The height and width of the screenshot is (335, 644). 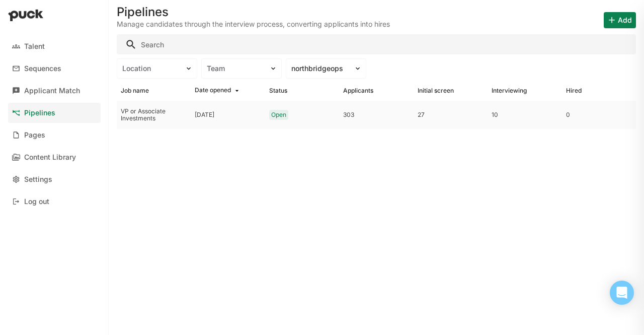 What do you see at coordinates (54, 68) in the screenshot?
I see `a: Sequences` at bounding box center [54, 68].